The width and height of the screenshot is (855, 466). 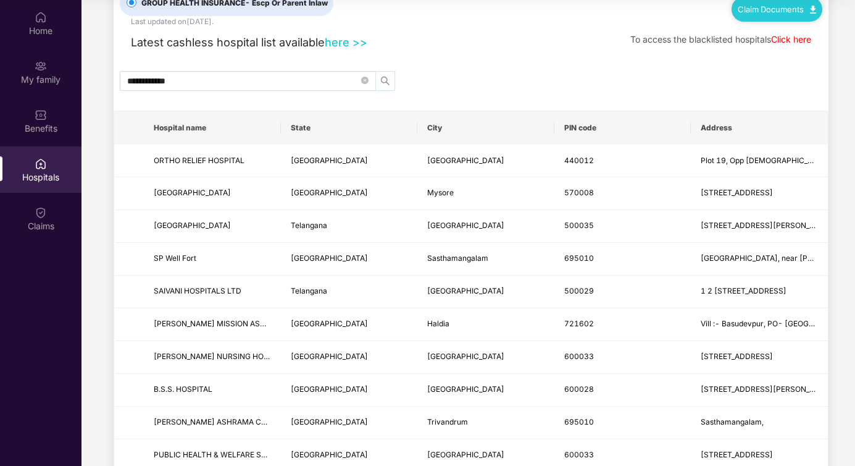 What do you see at coordinates (486, 324) in the screenshot?
I see `td: Haldia` at bounding box center [486, 324].